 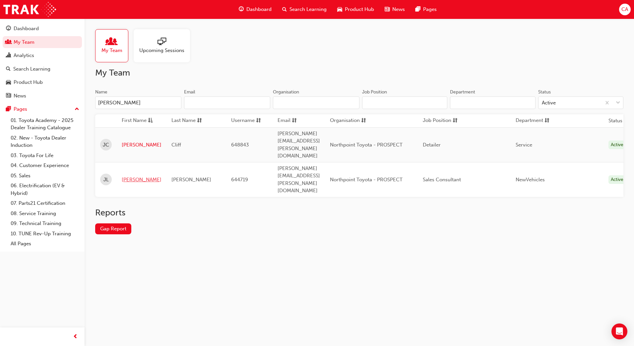 I want to click on span: prev-icon, so click(x=75, y=337).